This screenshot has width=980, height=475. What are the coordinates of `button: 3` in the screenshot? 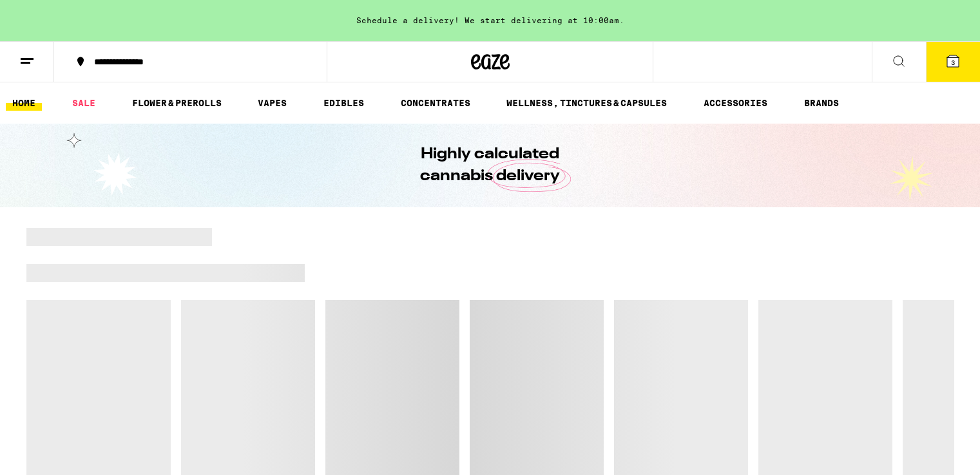 It's located at (953, 62).